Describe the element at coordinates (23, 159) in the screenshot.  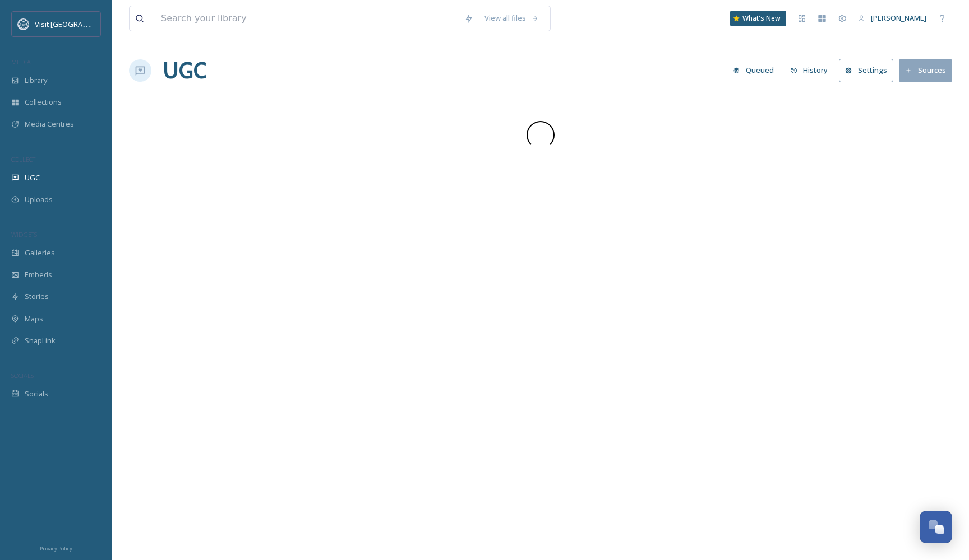
I see `span: COLLECT` at that location.